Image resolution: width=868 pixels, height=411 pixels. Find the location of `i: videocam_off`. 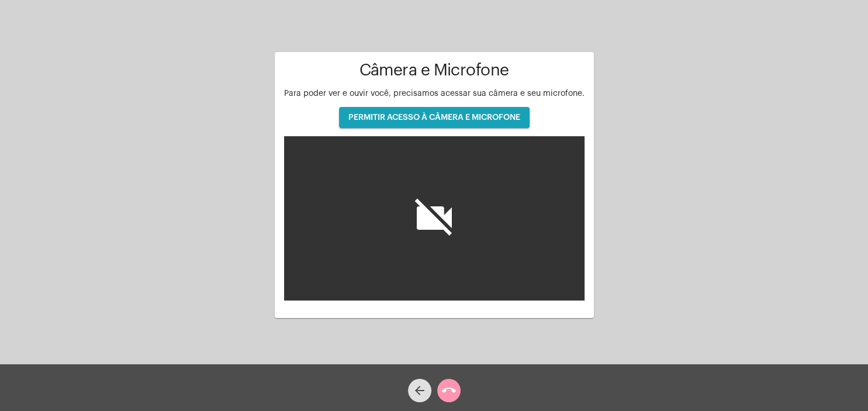

i: videocam_off is located at coordinates (434, 218).